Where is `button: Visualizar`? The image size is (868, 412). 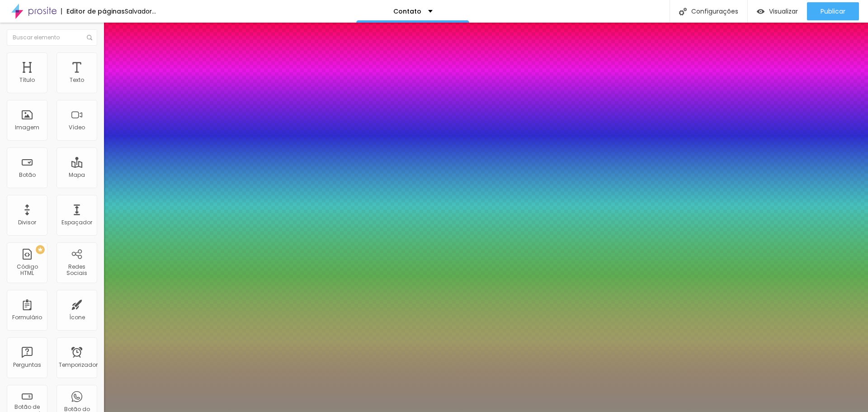 button: Visualizar is located at coordinates (777, 11).